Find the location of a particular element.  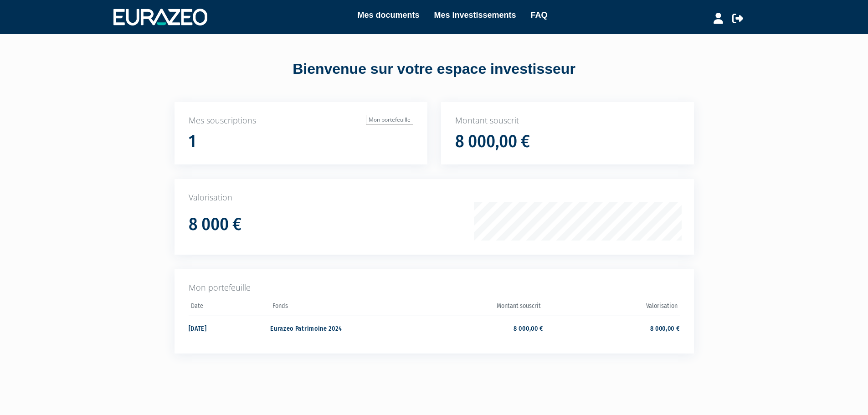

a: FAQ is located at coordinates (539, 15).